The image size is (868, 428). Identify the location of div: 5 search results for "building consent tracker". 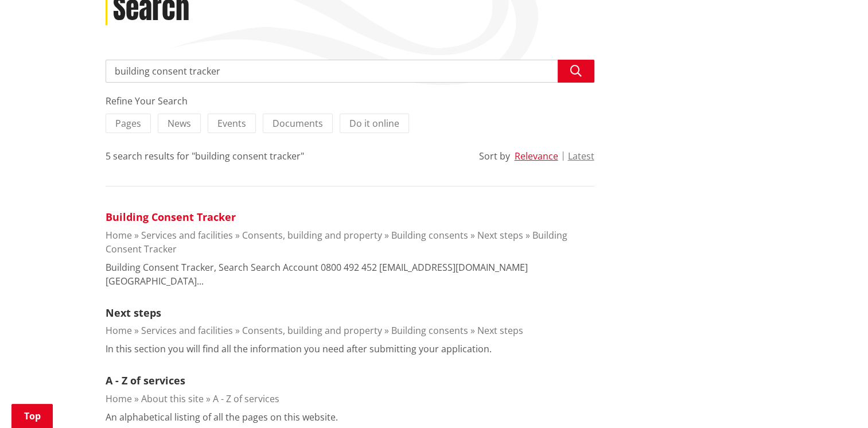
(205, 156).